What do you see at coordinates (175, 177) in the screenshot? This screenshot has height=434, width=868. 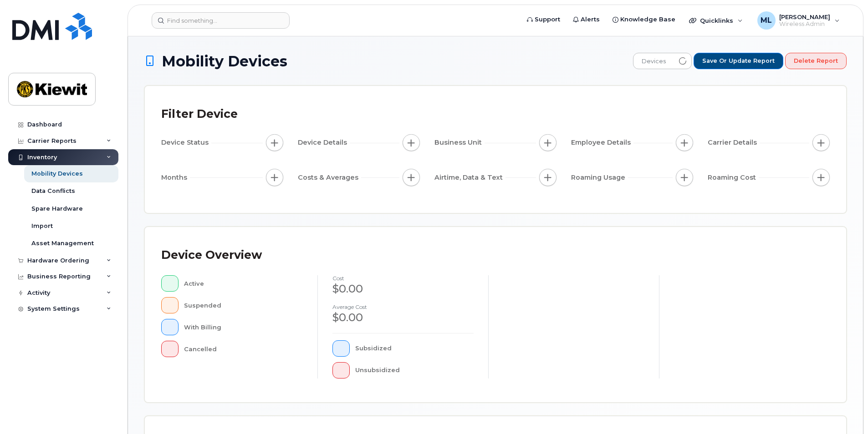 I see `span: Months` at bounding box center [175, 177].